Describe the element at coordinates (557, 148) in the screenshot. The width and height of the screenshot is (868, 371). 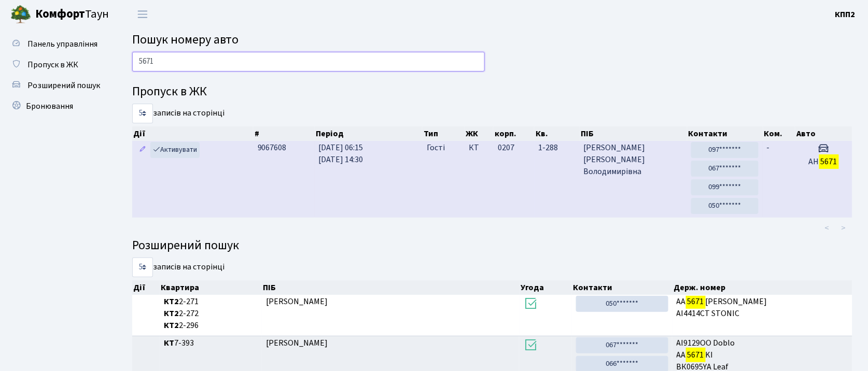
I see `span: 1-288` at that location.